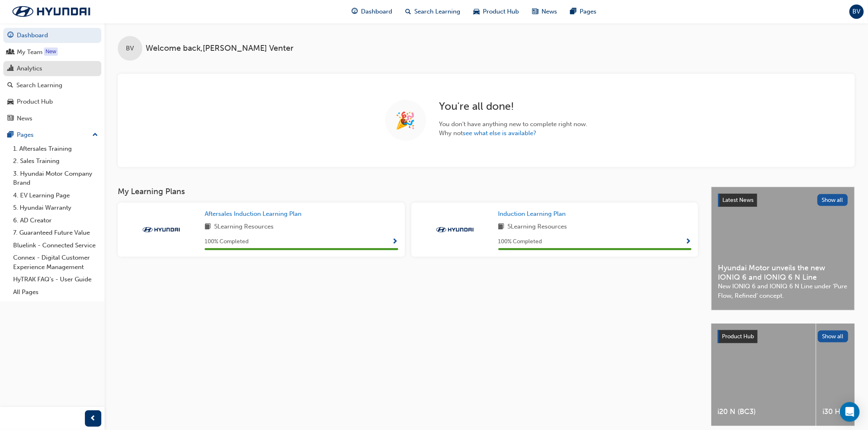 Image resolution: width=868 pixels, height=430 pixels. What do you see at coordinates (433, 12) in the screenshot?
I see `a: search-iconSearch Learning` at bounding box center [433, 12].